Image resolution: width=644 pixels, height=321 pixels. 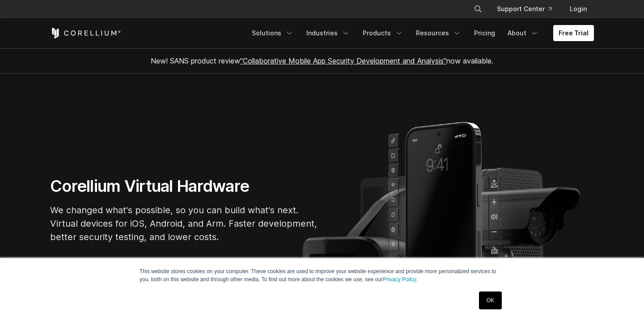 I want to click on a: Solutions, so click(x=273, y=33).